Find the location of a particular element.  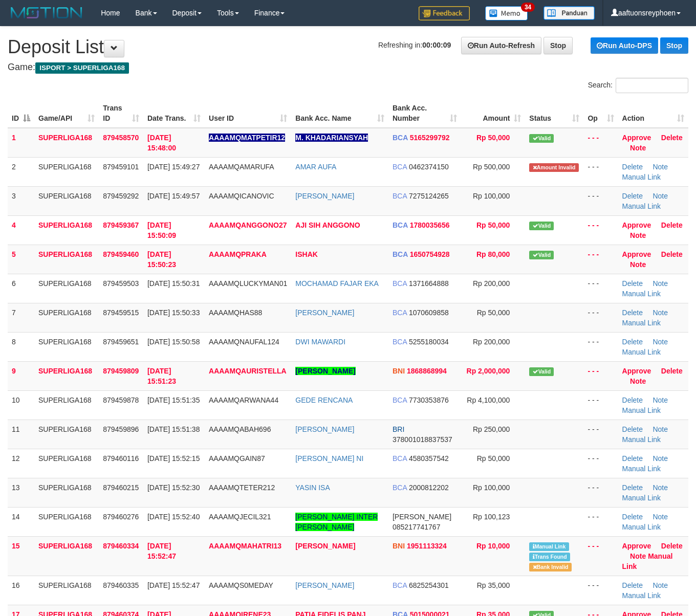

td: 5 is located at coordinates (21, 259).